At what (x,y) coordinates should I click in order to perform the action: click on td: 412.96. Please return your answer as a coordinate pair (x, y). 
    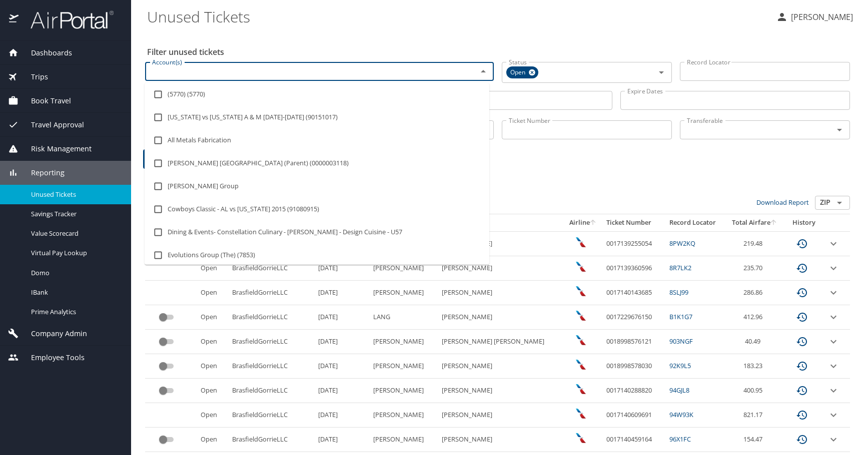
    Looking at the image, I should click on (754, 318).